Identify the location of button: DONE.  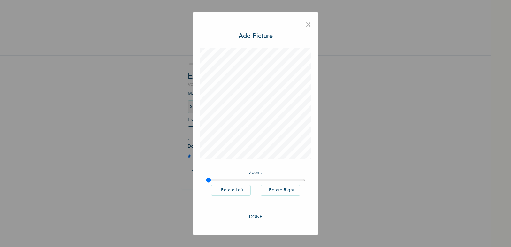
(255, 217).